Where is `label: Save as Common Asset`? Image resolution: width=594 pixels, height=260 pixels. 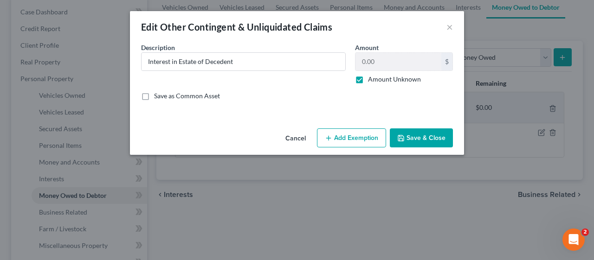
label: Save as Common Asset is located at coordinates (187, 96).